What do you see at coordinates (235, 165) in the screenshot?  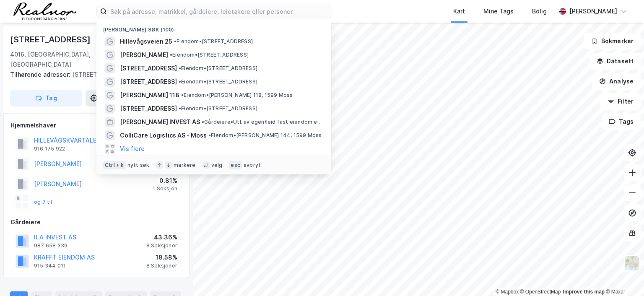 I see `div: esc` at bounding box center [235, 165].